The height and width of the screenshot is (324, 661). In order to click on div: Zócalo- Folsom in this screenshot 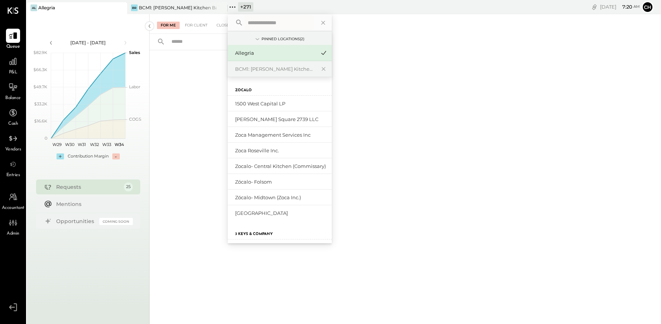, I will do `click(282, 182)`.